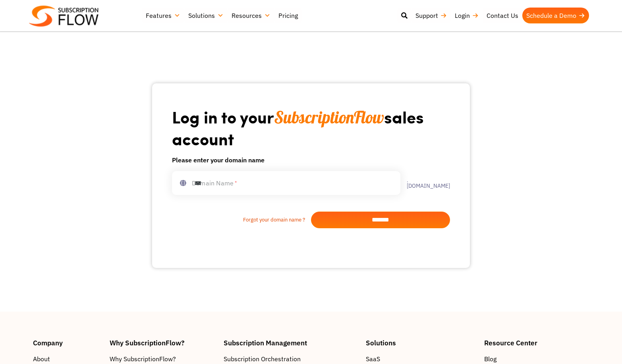 This screenshot has height=364, width=622. I want to click on a: Features, so click(163, 15).